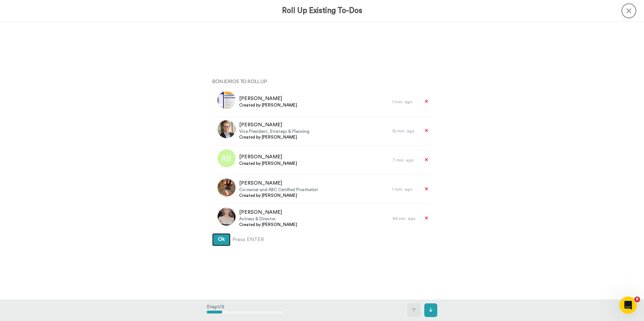 The height and width of the screenshot is (321, 644). What do you see at coordinates (227, 217) in the screenshot?
I see `img: bd6a074f-b4ba-4f2f-bf87-3416775f0323.jpg` at bounding box center [227, 217].